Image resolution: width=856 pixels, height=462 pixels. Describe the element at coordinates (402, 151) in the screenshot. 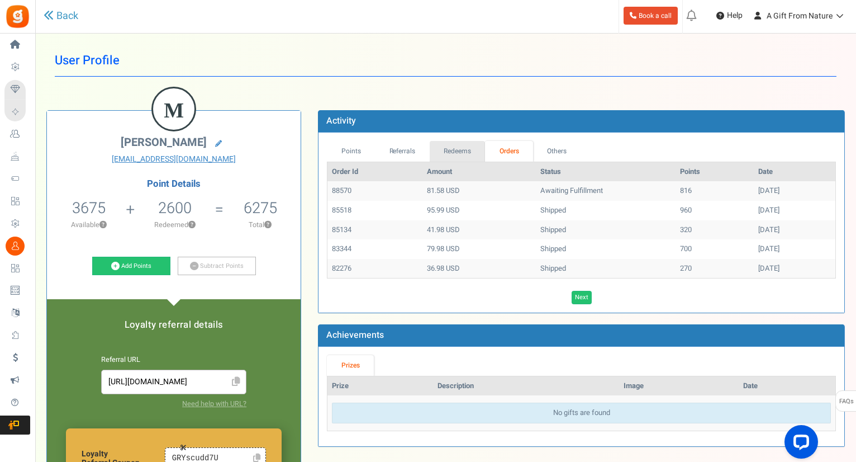

I see `a: Referrals` at that location.